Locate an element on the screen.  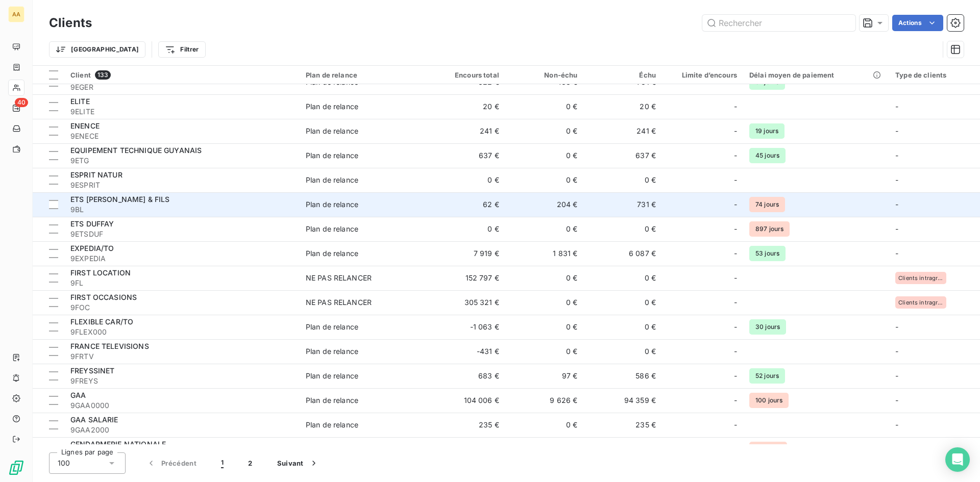
span: 9GAA0000 is located at coordinates (182, 406).